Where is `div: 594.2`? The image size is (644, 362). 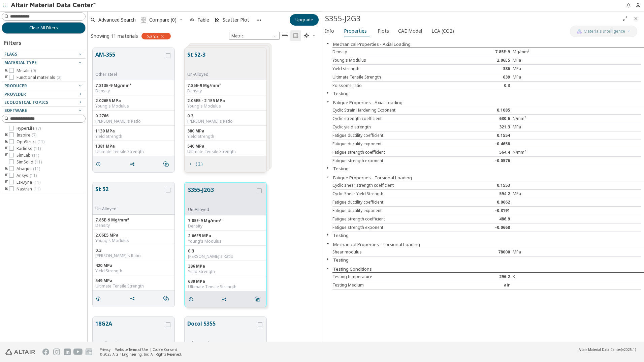
div: 594.2 is located at coordinates (487, 194).